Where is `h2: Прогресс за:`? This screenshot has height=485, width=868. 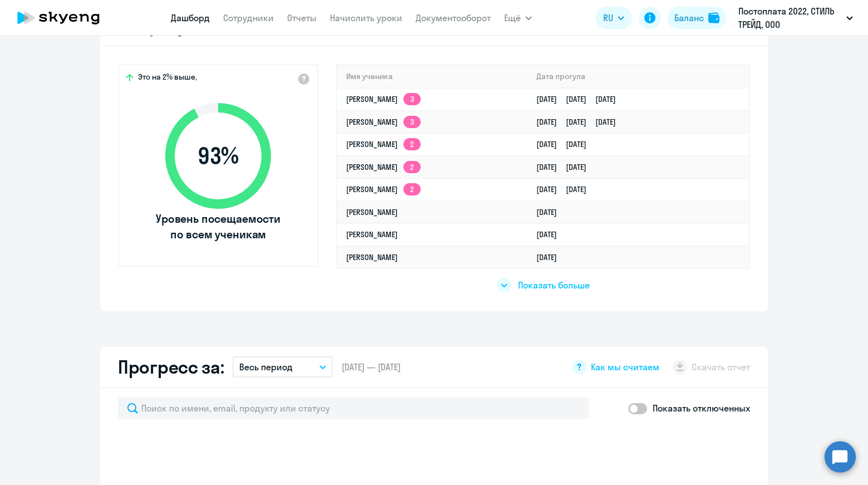 h2: Прогресс за: is located at coordinates (171, 367).